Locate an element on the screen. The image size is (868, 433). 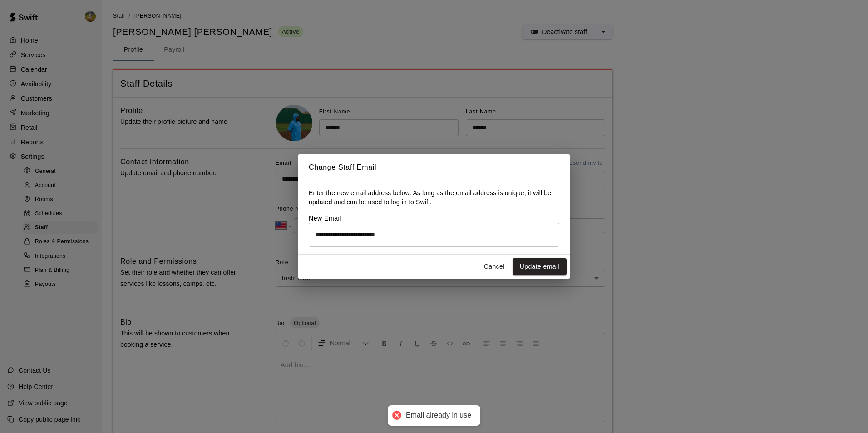
button: Update email is located at coordinates (540, 267).